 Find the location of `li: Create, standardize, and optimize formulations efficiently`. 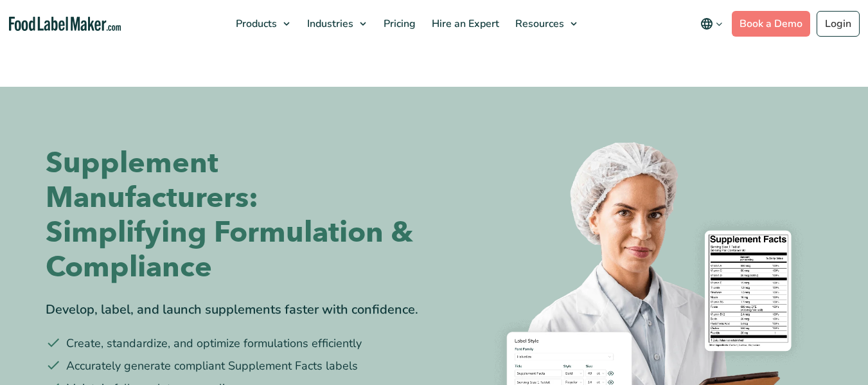

li: Create, standardize, and optimize formulations efficiently is located at coordinates (235, 343).